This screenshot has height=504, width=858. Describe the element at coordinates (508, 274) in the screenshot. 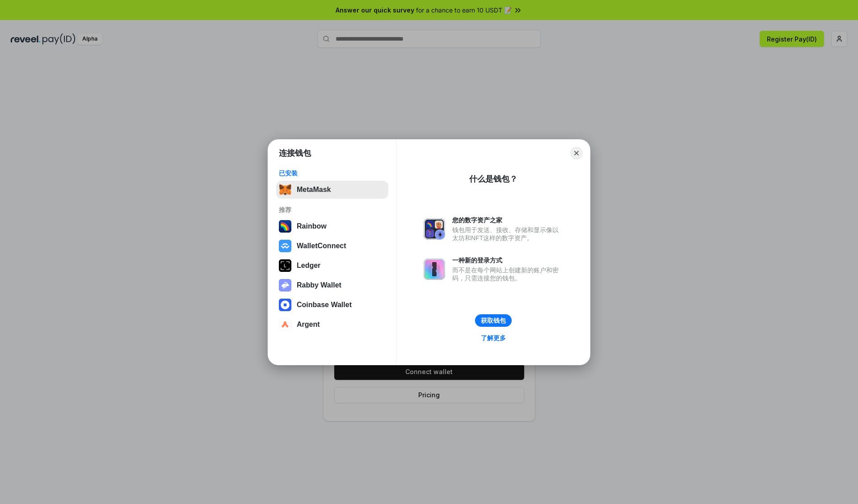

I see `div: 而不是在每个网站上创建新的账户和密码，只需连接您的钱包。` at that location.